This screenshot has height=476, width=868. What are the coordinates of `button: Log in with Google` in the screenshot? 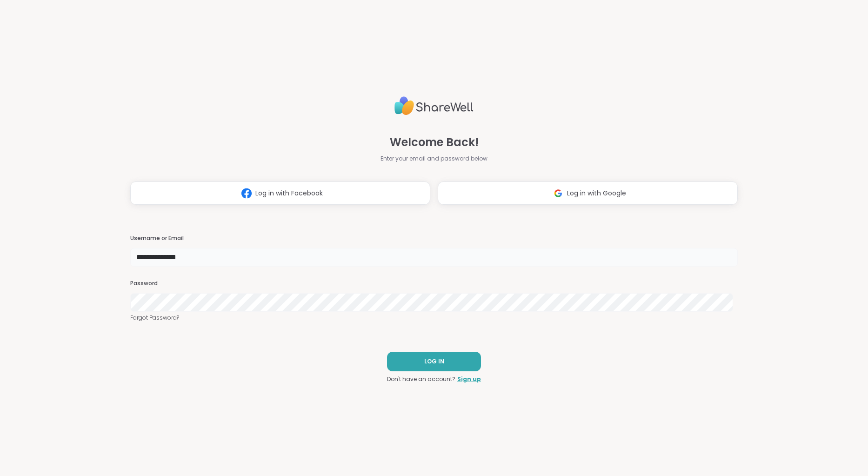 It's located at (588, 193).